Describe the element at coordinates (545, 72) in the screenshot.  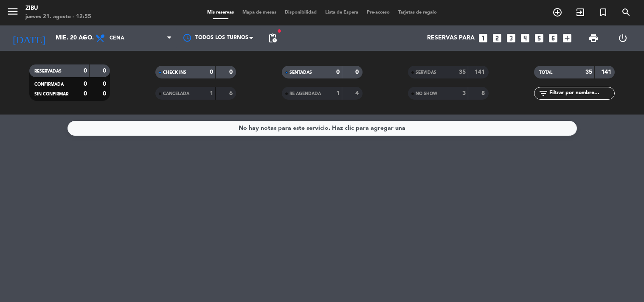
I see `span: TOTAL` at that location.